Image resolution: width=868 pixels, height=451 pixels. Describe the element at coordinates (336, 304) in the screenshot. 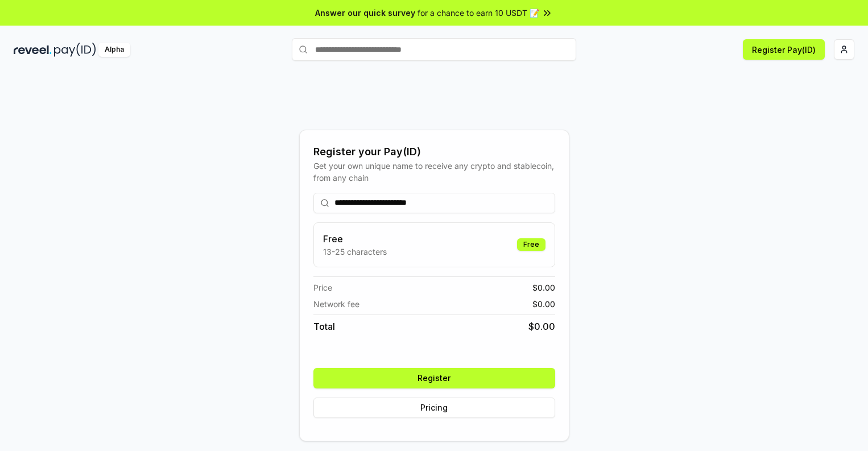

I see `span: Network fee` at that location.